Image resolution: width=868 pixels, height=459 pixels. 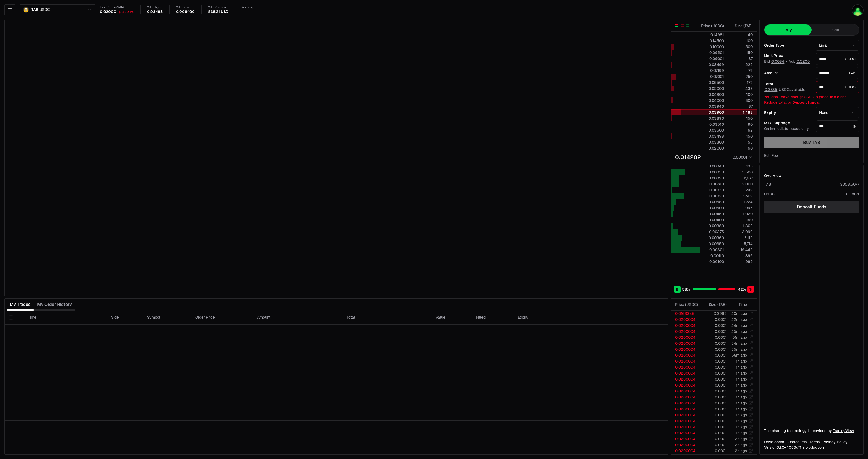 What do you see at coordinates (554, 318) in the screenshot?
I see `th: Expiry` at bounding box center [554, 318].